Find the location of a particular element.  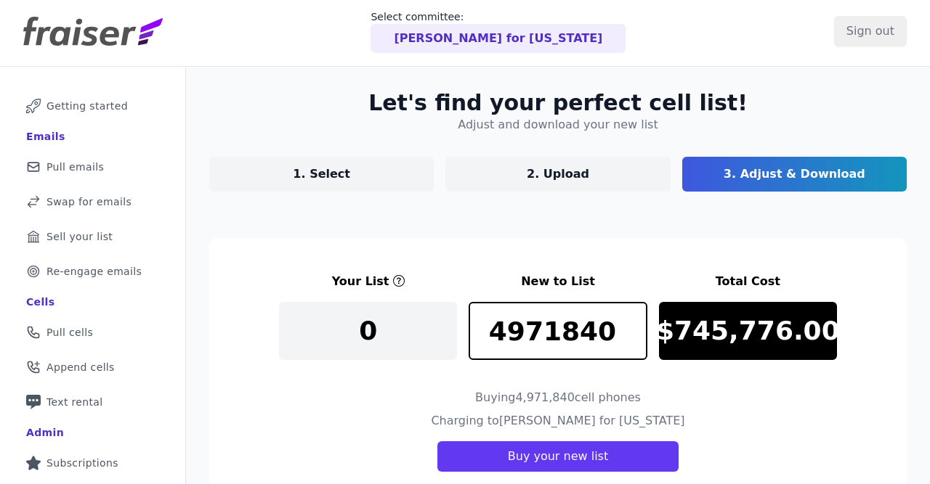

h3: New to List is located at coordinates (557, 282).